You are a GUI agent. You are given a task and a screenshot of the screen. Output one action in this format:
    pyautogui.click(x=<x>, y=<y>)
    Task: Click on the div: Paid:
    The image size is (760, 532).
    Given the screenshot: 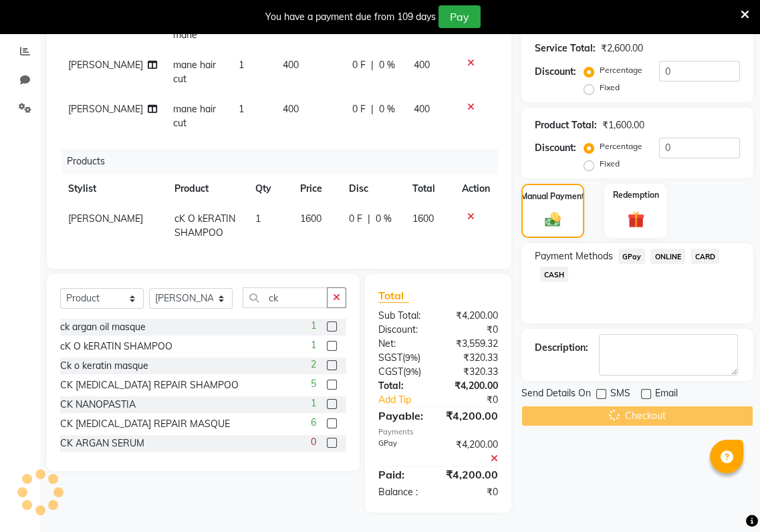 What is the action you would take?
    pyautogui.click(x=402, y=475)
    